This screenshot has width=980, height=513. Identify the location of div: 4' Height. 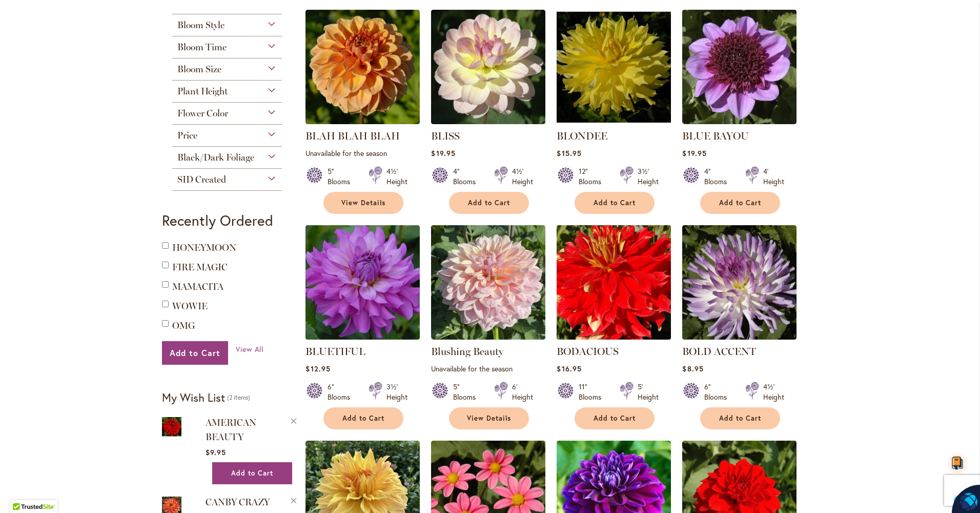
(773, 176).